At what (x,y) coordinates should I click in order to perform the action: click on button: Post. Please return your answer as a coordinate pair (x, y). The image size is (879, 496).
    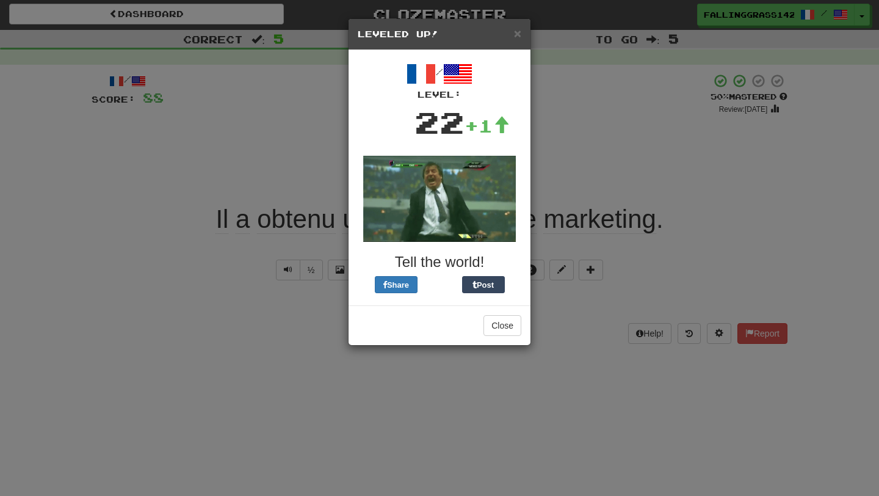
    Looking at the image, I should click on (483, 284).